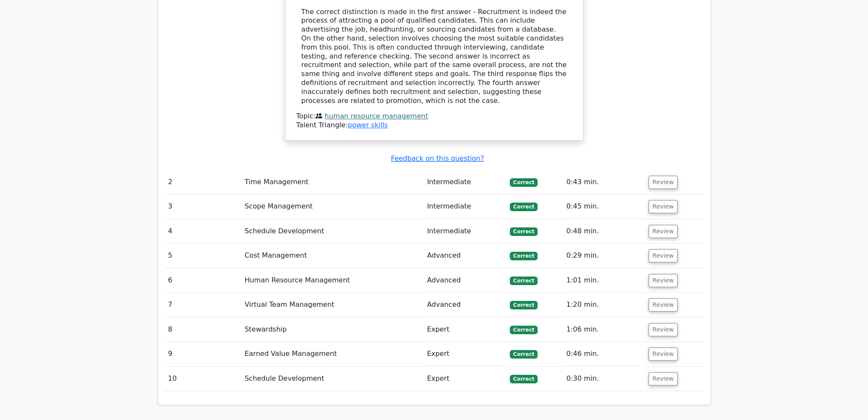 Image resolution: width=868 pixels, height=420 pixels. I want to click on td: 1:20 min., so click(604, 305).